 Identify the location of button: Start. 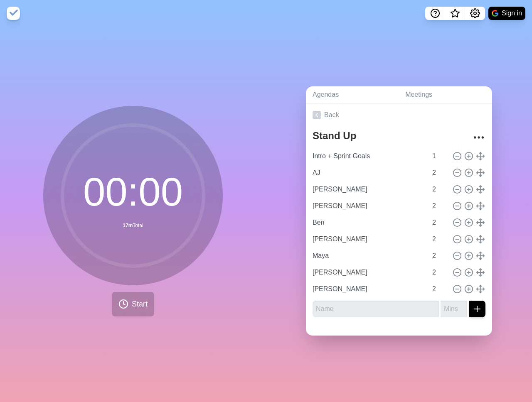
(133, 304).